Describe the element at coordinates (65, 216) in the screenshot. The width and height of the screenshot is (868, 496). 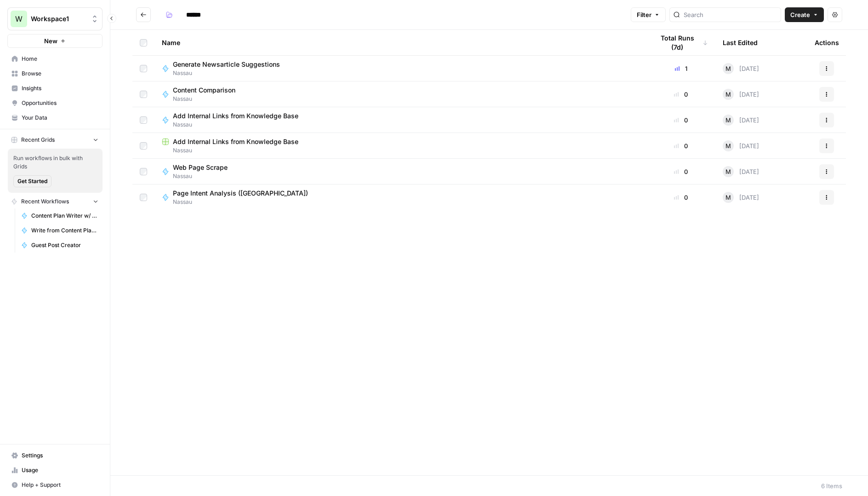
I see `span: Content Plan Writer w/ Visual Suggestions (KO)` at that location.